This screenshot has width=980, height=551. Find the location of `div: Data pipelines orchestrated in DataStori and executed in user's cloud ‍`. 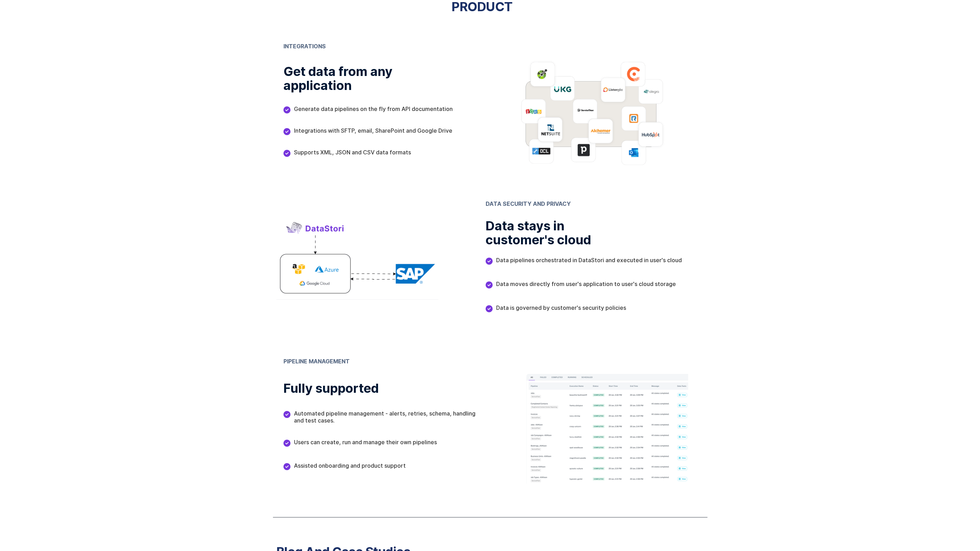

div: Data pipelines orchestrated in DataStori and executed in user's cloud ‍ is located at coordinates (589, 264).